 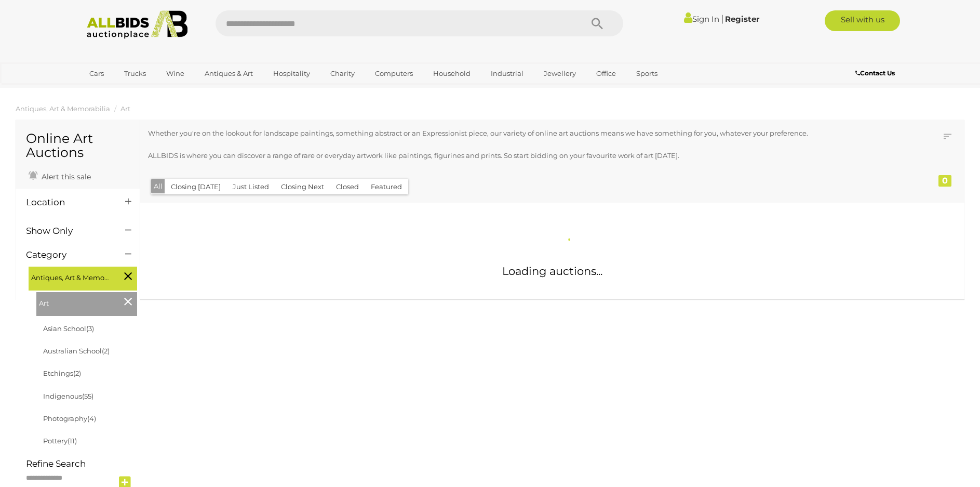 What do you see at coordinates (72, 441) in the screenshot?
I see `span: (11)` at bounding box center [72, 441].